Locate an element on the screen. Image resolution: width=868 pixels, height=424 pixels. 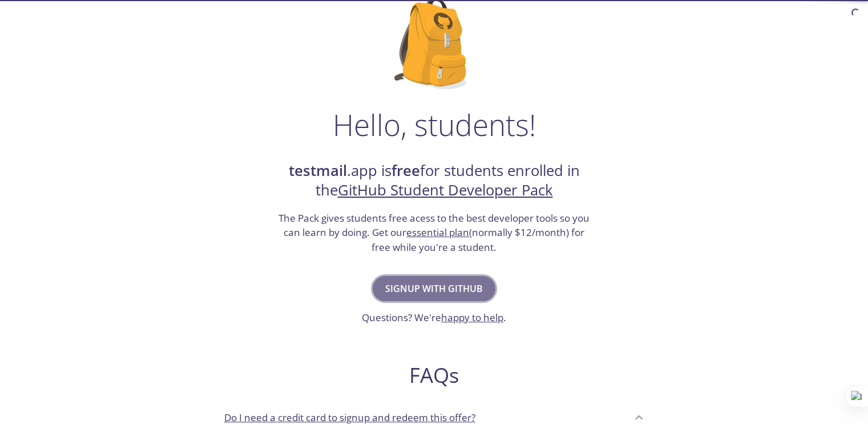
strong: free is located at coordinates (406, 170).